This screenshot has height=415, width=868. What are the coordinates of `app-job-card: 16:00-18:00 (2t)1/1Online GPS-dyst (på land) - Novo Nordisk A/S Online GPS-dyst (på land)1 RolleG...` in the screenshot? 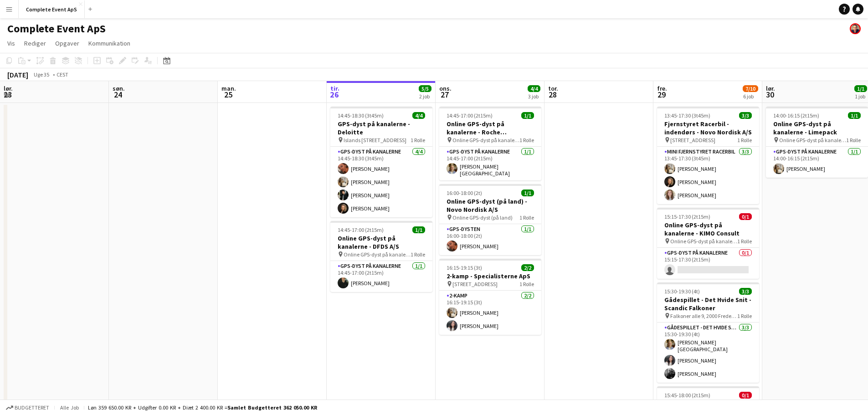 It's located at (490, 220).